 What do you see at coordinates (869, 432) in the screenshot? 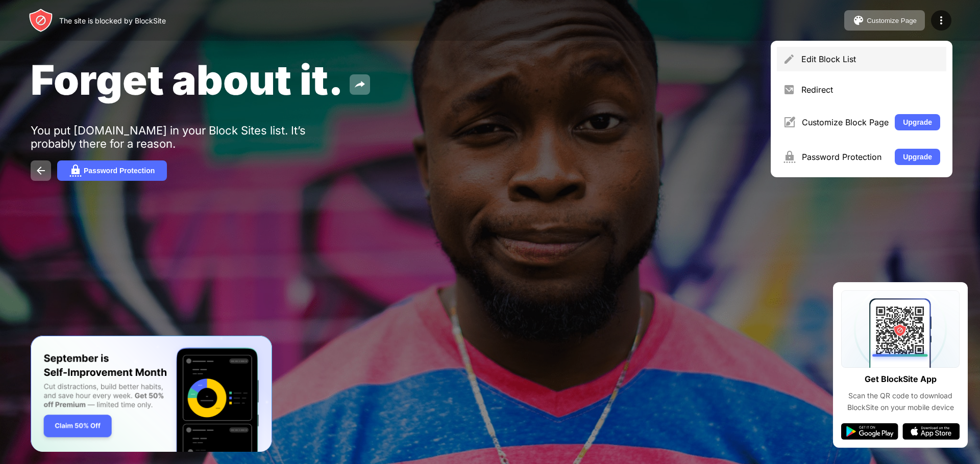
I see `img: google-play.svg` at bounding box center [869, 432].